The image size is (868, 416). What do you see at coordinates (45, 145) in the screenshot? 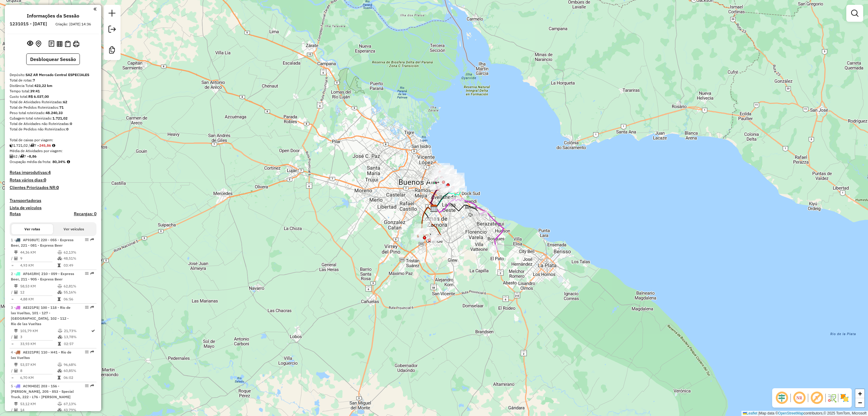
I see `strong: 245,86` at bounding box center [45, 145].